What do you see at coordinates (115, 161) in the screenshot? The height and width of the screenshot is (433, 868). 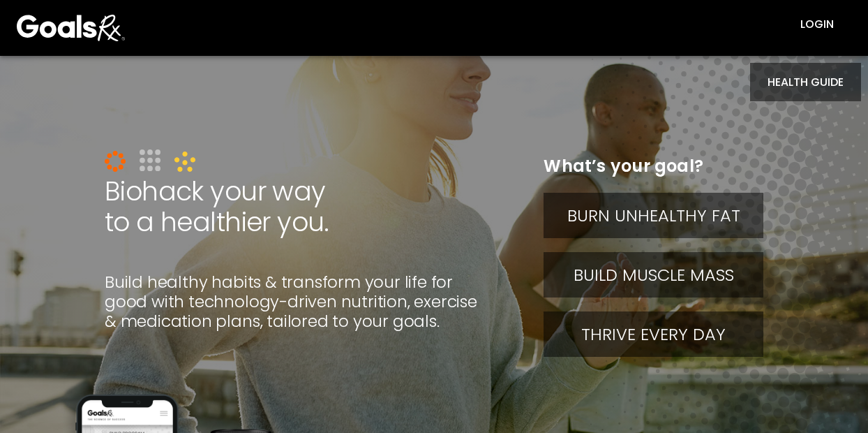 I see `img: burn-icon.2bfaa692.svg` at bounding box center [115, 161].